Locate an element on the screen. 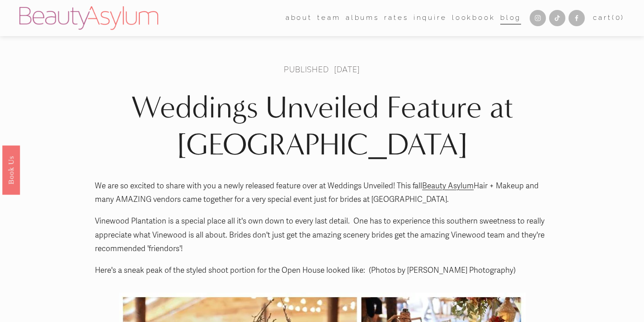 Image resolution: width=644 pixels, height=322 pixels. a: 0 items in cart is located at coordinates (609, 18).